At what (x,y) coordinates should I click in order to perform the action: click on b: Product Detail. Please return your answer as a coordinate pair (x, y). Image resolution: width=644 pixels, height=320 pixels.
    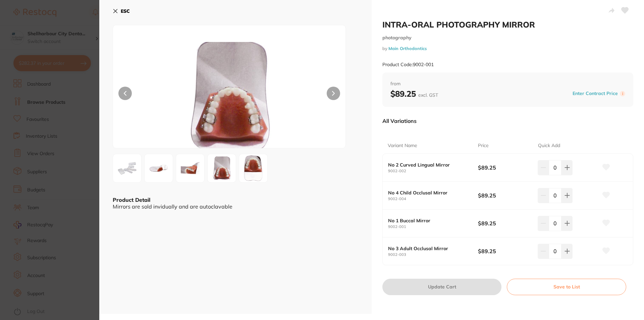
    Looking at the image, I should click on (131, 200).